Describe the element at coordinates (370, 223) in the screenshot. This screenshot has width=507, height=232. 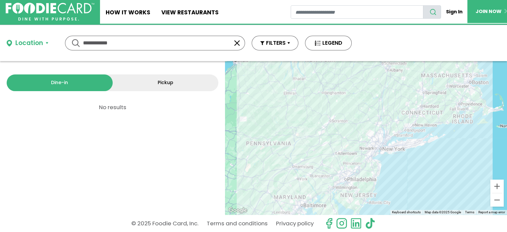
I see `img: tiktok.svg` at that location.